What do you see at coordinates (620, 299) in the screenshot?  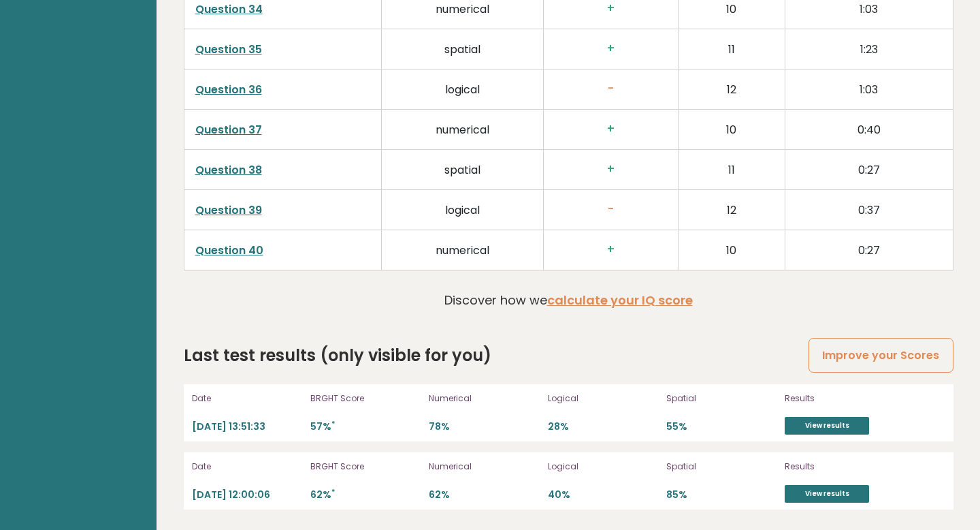 I see `a: calculate your IQ score` at bounding box center [620, 299].